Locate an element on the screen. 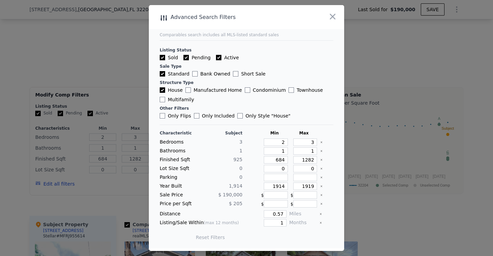 The image size is (493, 256). label: Only Flips is located at coordinates (175, 116).